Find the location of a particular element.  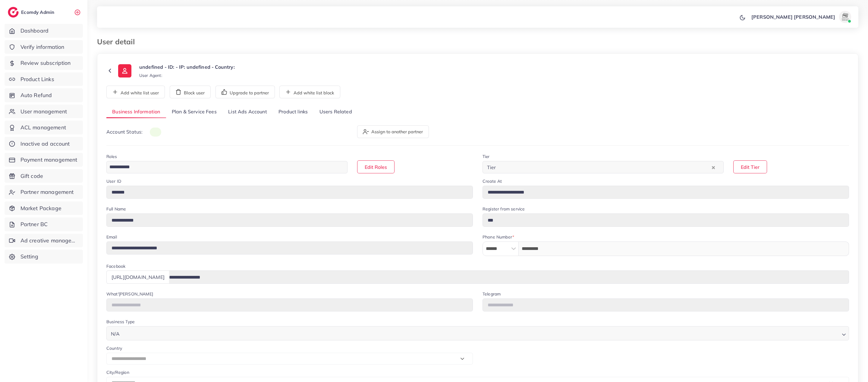

a: Gift code is located at coordinates (44, 176).